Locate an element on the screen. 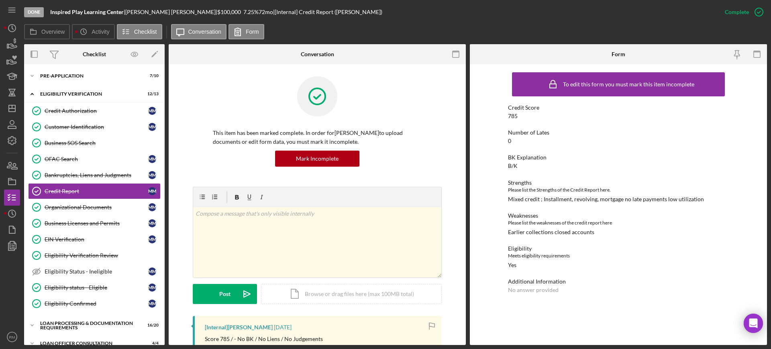  div: Credit Authorization is located at coordinates (96, 111).